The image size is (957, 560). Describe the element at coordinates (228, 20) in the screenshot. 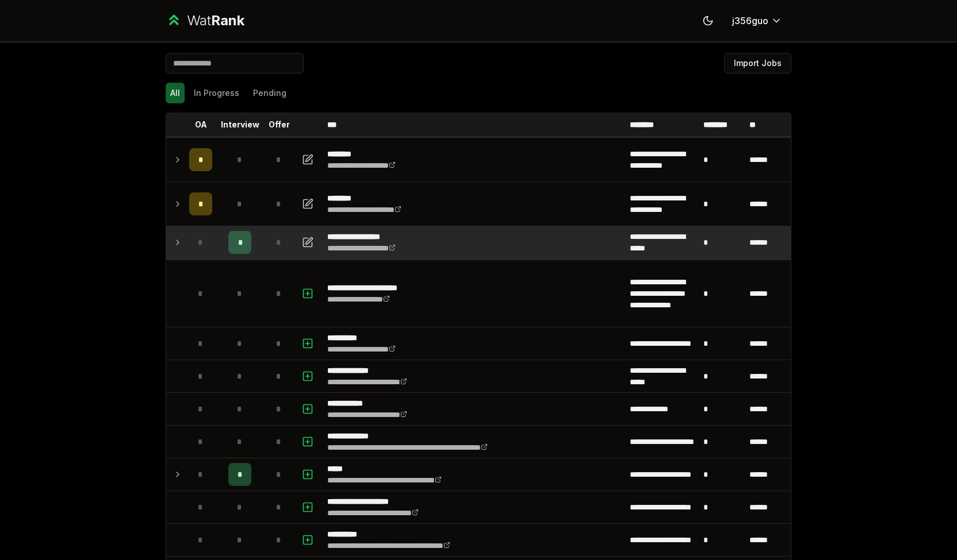

I see `span: Rank` at that location.